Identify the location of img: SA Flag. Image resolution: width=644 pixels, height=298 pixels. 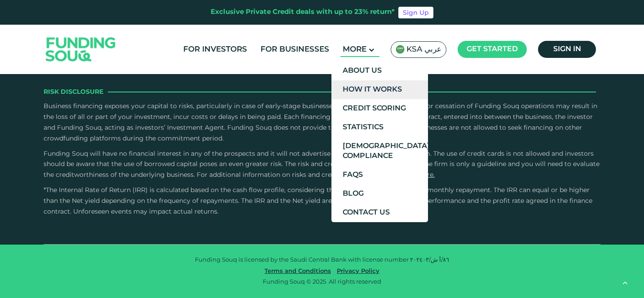
(400, 49).